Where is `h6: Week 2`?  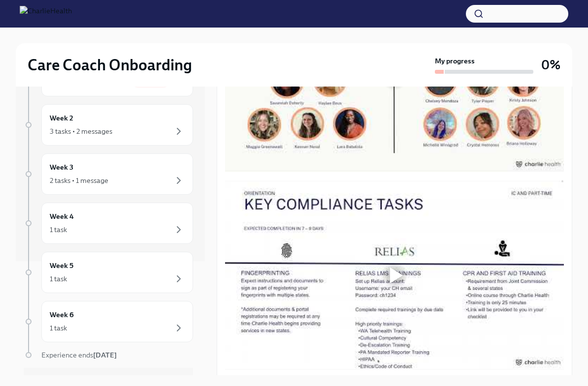
h6: Week 2 is located at coordinates (61, 118).